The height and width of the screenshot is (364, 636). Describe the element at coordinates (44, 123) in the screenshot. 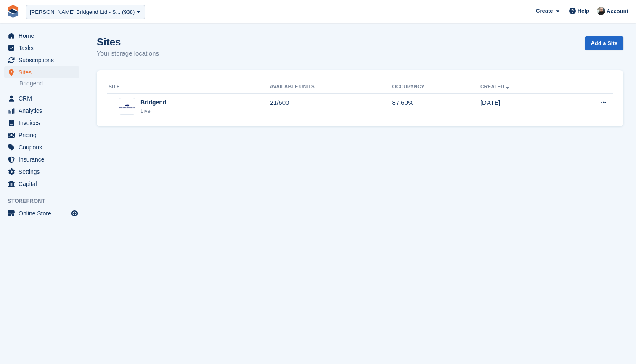

I see `span: Invoices` at that location.